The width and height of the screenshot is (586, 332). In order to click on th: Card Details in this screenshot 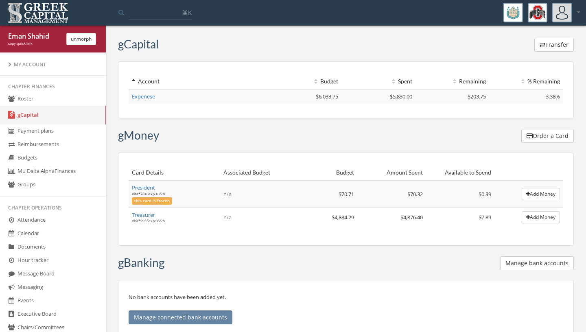, I will do `click(174, 172)`.